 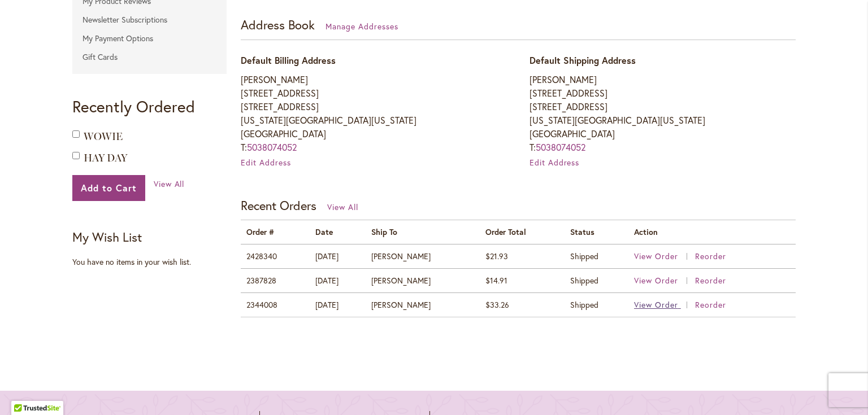 I want to click on th: Order Total, so click(x=521, y=233).